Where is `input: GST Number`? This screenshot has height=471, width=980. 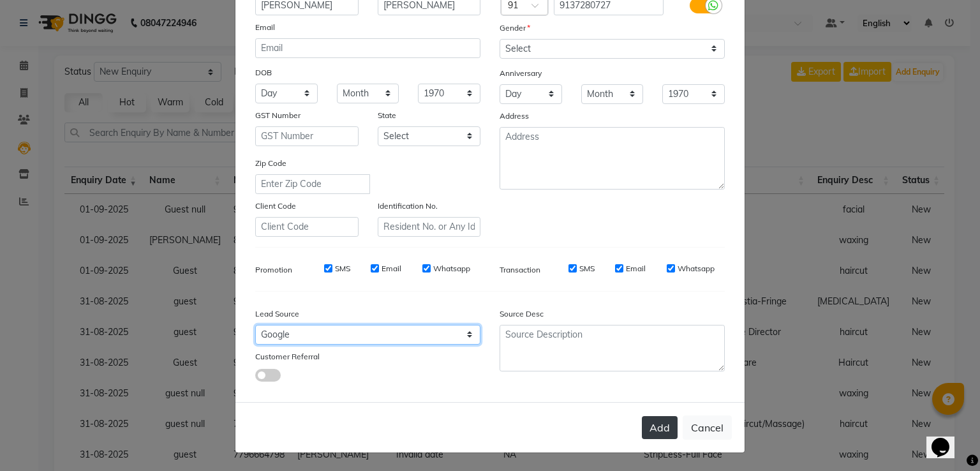 input: GST Number is located at coordinates (307, 136).